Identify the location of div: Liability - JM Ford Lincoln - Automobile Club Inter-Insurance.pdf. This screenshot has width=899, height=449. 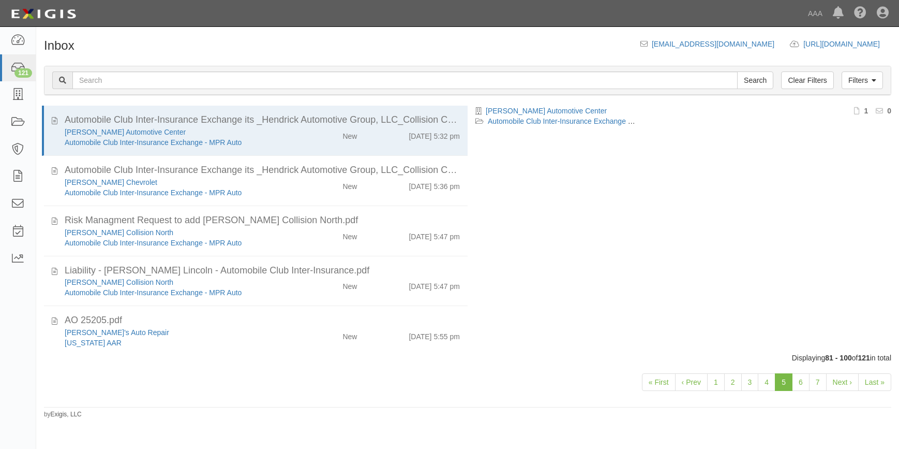
(262, 271).